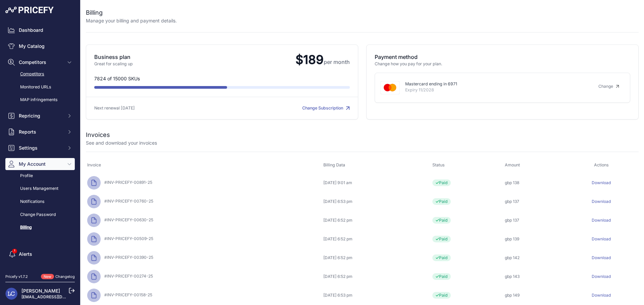 The image size is (644, 305). What do you see at coordinates (533, 183) in the screenshot?
I see `div: gbp 138` at bounding box center [533, 183].